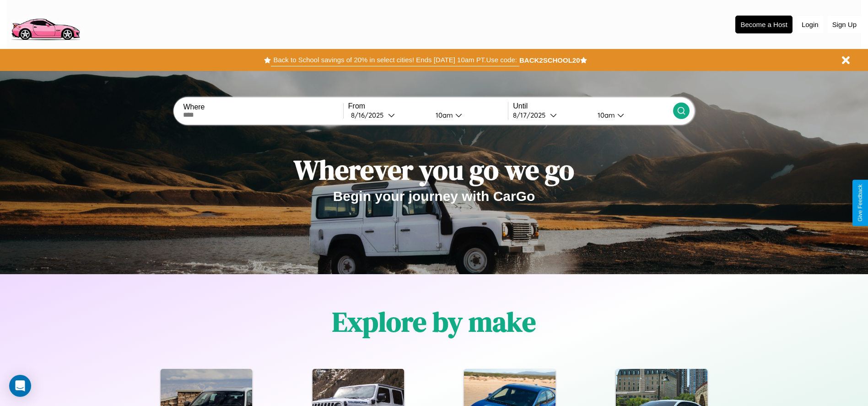 The height and width of the screenshot is (406, 868). Describe the element at coordinates (531, 115) in the screenshot. I see `div: 8 / 17 / 2025` at that location.